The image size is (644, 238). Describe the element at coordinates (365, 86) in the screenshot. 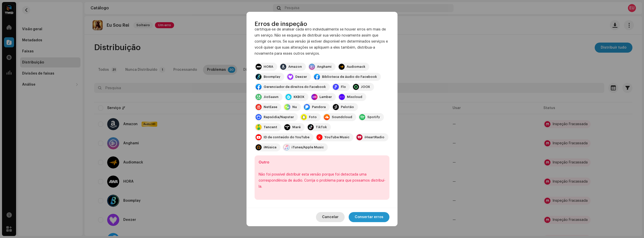

I see `font: JOOX` at that location.